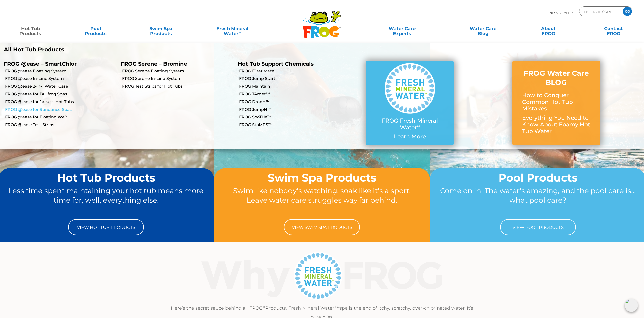  Describe the element at coordinates (322, 227) in the screenshot. I see `a: View Swim Spa Products` at that location.